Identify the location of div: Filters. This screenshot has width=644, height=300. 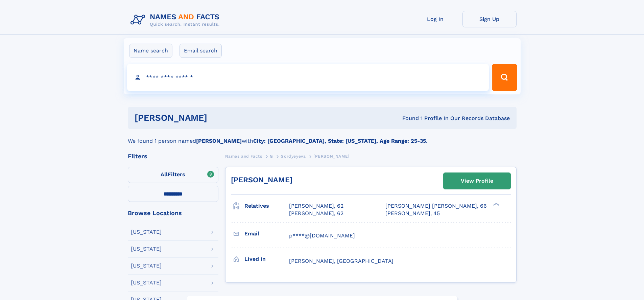
(173, 156).